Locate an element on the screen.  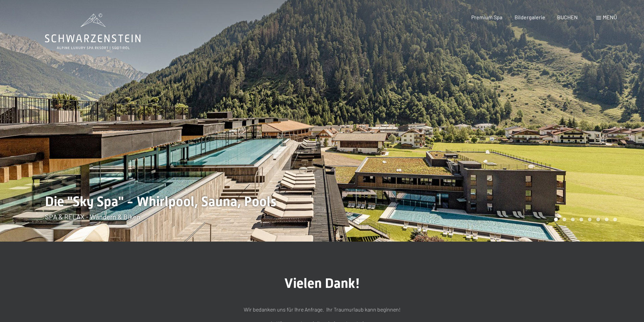
span: Bildergalerie is located at coordinates (530, 17).